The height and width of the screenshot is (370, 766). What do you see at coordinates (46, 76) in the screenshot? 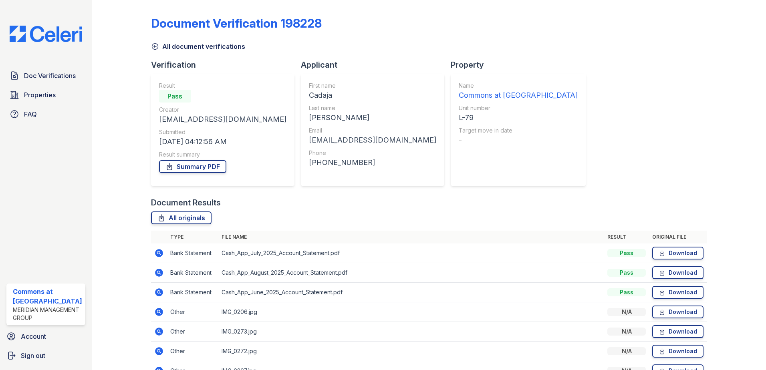
I see `a: Doc Verifications` at bounding box center [46, 76].